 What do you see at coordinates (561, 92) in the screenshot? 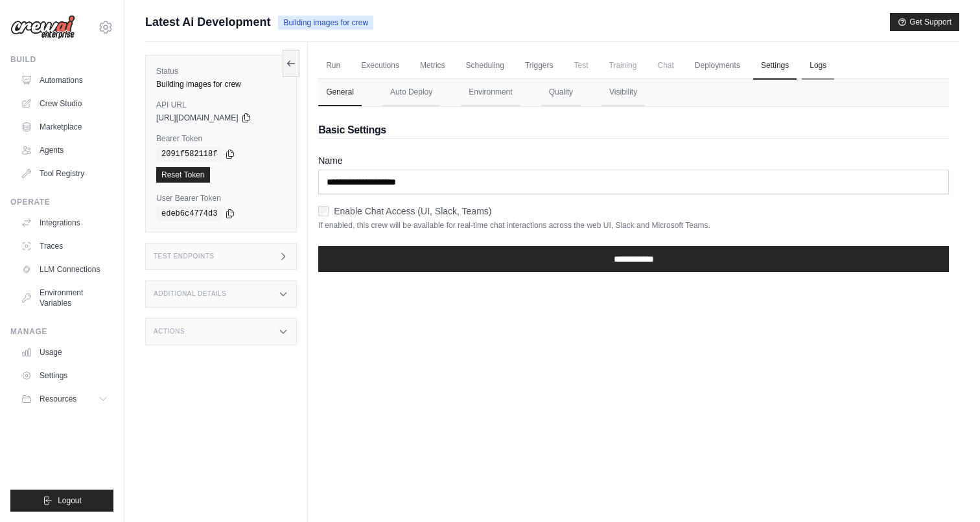
I see `button: Quality` at bounding box center [561, 92].